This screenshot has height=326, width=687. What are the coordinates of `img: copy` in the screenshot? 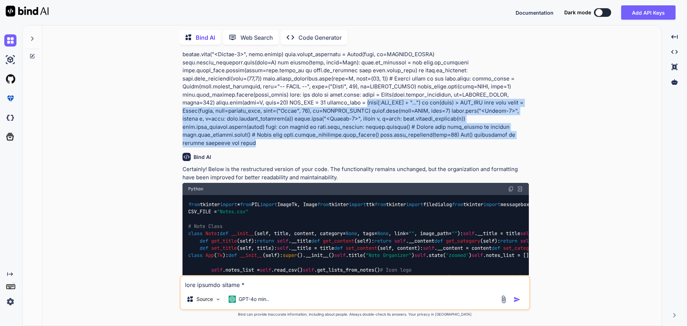 It's located at (511, 189).